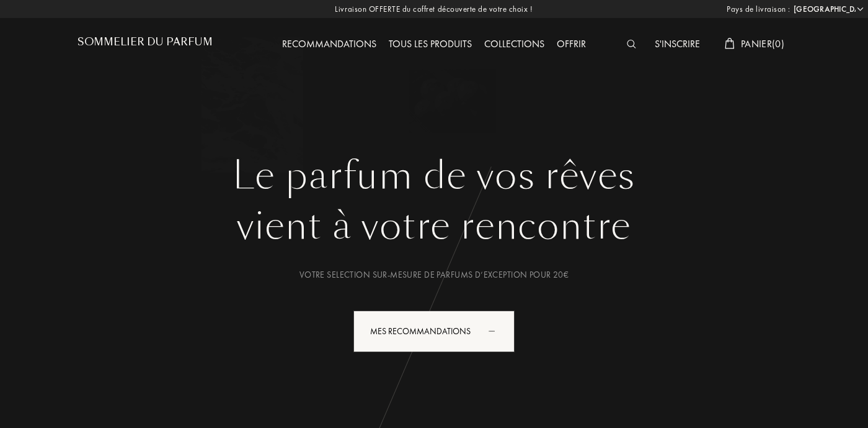 This screenshot has width=868, height=428. What do you see at coordinates (730, 44) in the screenshot?
I see `img: cart_white.svg` at bounding box center [730, 44].